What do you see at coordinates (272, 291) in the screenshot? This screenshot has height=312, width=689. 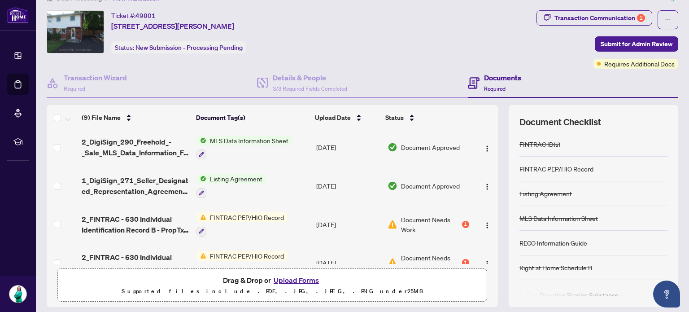 I see `p: Supported files include .PDF, .JPG, .JPEG, .PNG under 25 MB` at bounding box center [272, 291].